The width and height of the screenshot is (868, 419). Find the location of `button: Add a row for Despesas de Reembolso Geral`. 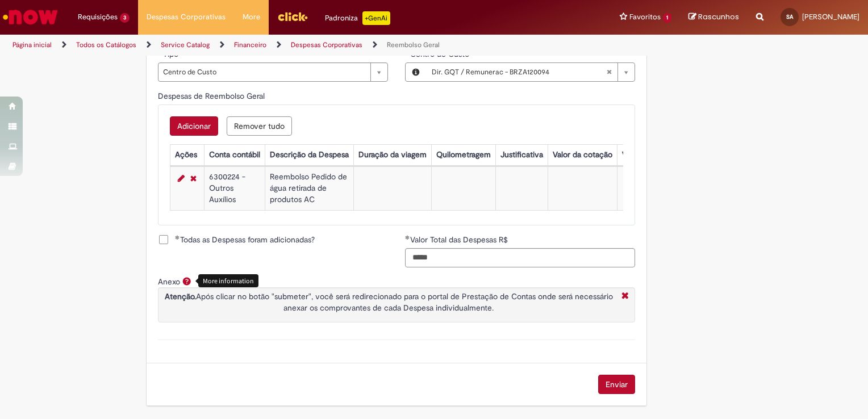

button: Add a row for Despesas de Reembolso Geral is located at coordinates (194, 126).